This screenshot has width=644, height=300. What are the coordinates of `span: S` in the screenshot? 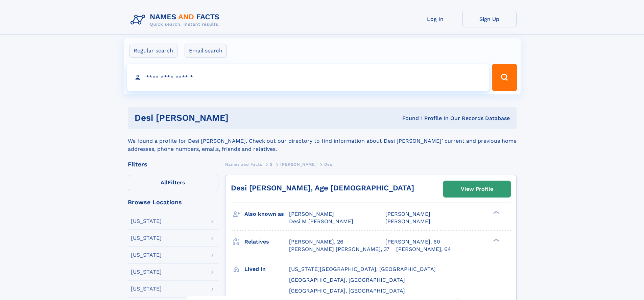 It's located at (271, 165).